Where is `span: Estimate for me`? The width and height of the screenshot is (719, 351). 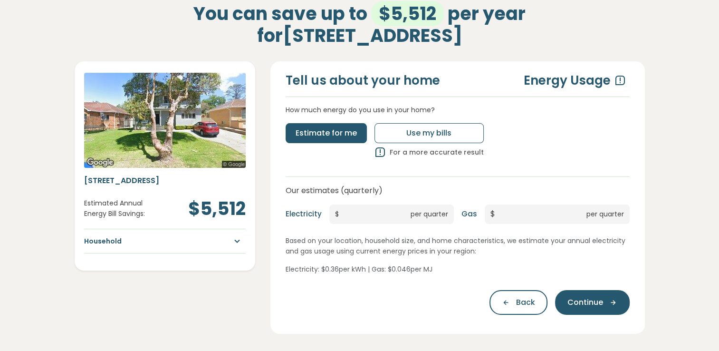
span: Estimate for me is located at coordinates (326, 133).